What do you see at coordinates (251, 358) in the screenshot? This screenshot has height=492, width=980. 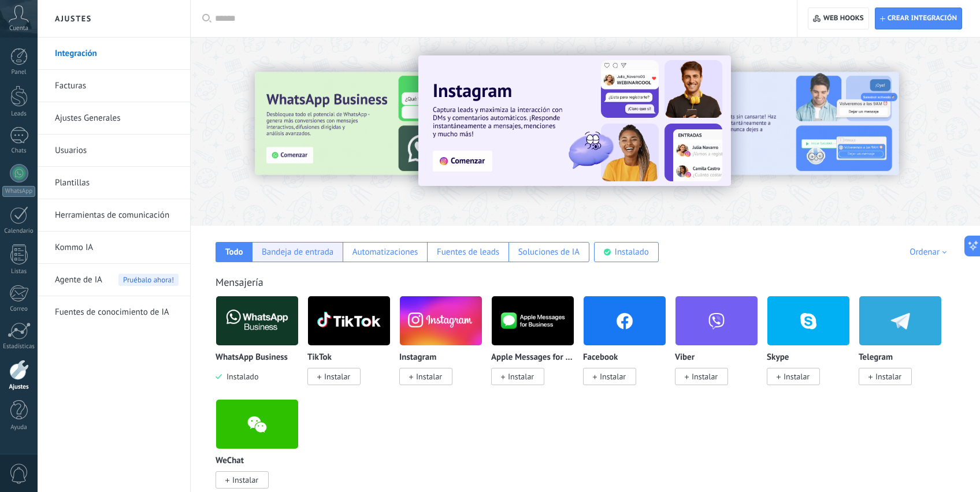 I see `p: WhatsApp Business` at bounding box center [251, 358].